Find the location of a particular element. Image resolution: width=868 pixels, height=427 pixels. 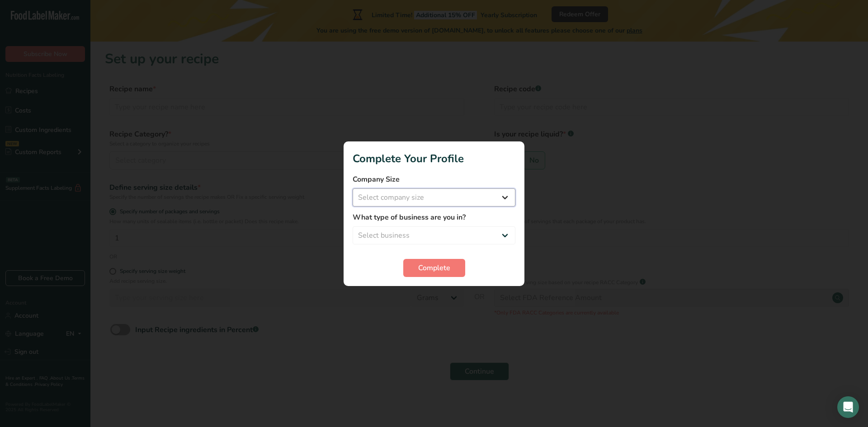

h1: Complete Your Profile is located at coordinates (434, 159).